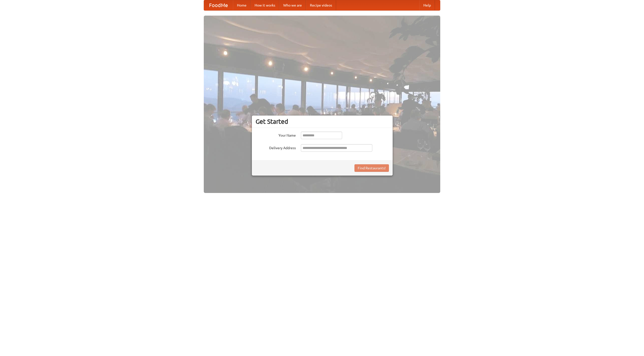 The image size is (644, 356). I want to click on a: Recipe videos, so click(321, 5).